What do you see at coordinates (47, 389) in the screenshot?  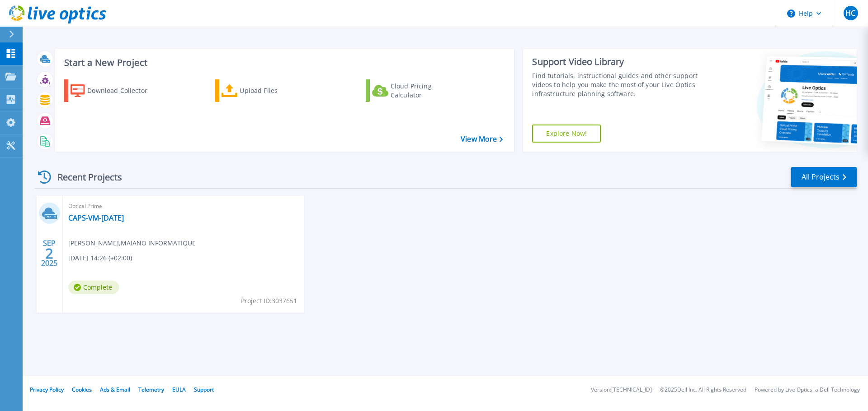 I see `a: Privacy Policy` at bounding box center [47, 389].